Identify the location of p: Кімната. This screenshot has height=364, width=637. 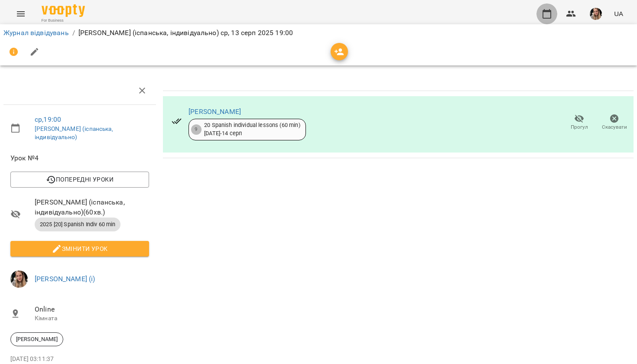
(92, 318).